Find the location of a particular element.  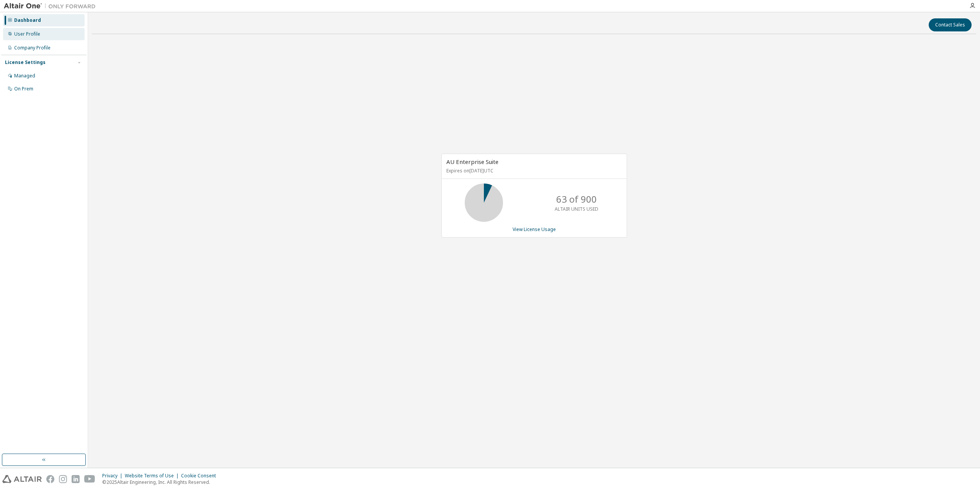

img: instagram.svg is located at coordinates (63, 479).